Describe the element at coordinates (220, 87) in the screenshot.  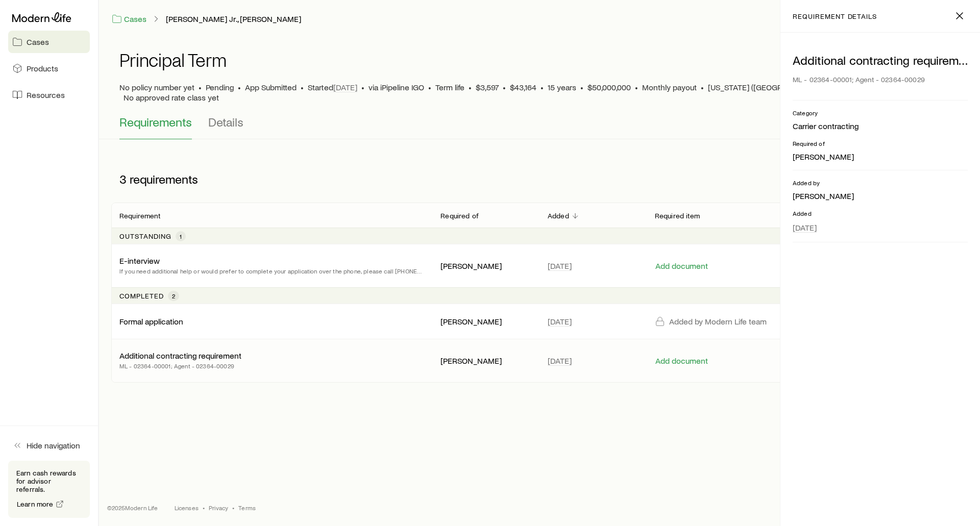
I see `p: Pending` at that location.